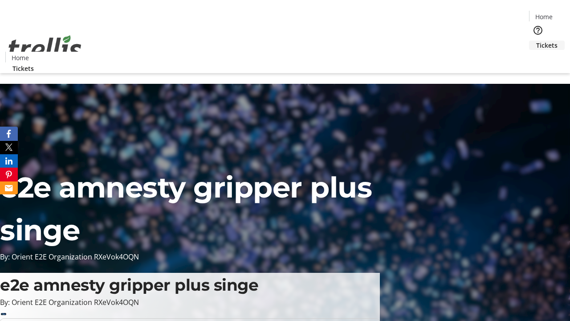 This screenshot has height=321, width=570. Describe the element at coordinates (45, 48) in the screenshot. I see `img: Orient E2E Organization RXeVok4OQN's Logo` at that location.